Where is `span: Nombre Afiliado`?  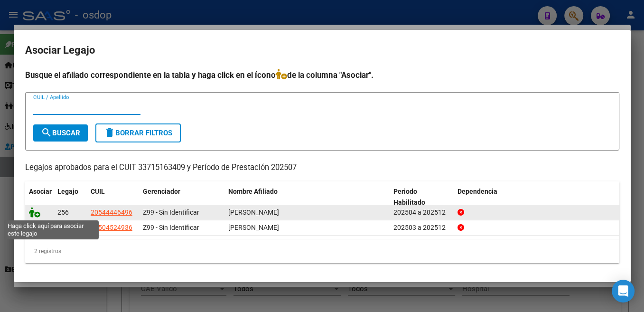
span: Nombre Afiliado is located at coordinates (253, 191).